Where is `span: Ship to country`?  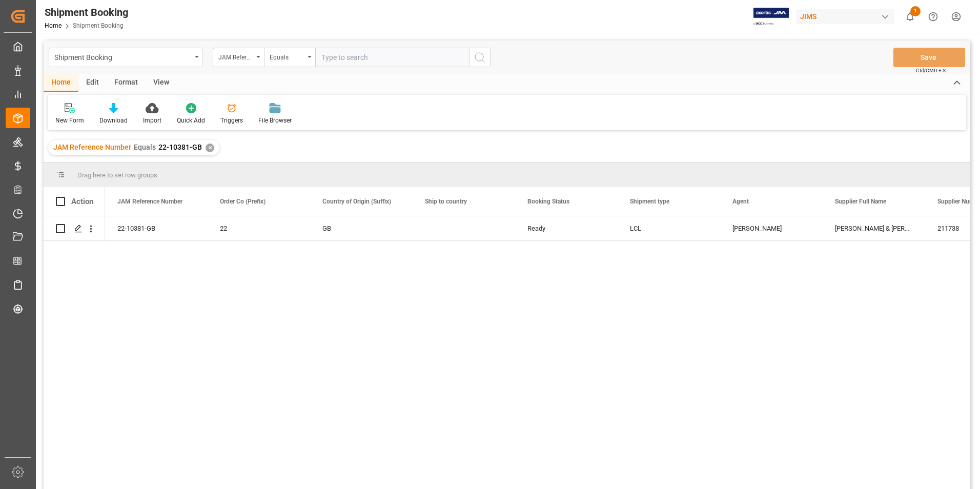 span: Ship to country is located at coordinates (446, 201).